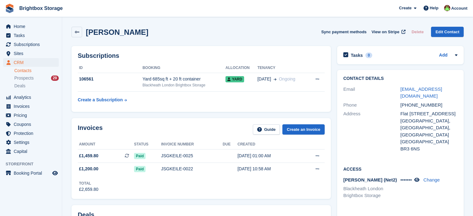 The height and width of the screenshot is (216, 473). Describe the element at coordinates (417, 32) in the screenshot. I see `button: Delete` at that location.